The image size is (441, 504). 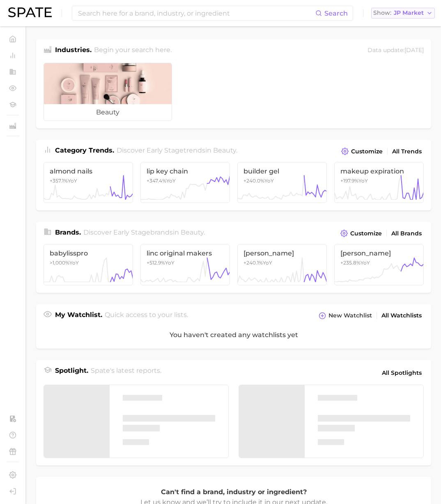 What do you see at coordinates (234, 335) in the screenshot?
I see `div: You haven't created any watchlists yet` at bounding box center [234, 335].